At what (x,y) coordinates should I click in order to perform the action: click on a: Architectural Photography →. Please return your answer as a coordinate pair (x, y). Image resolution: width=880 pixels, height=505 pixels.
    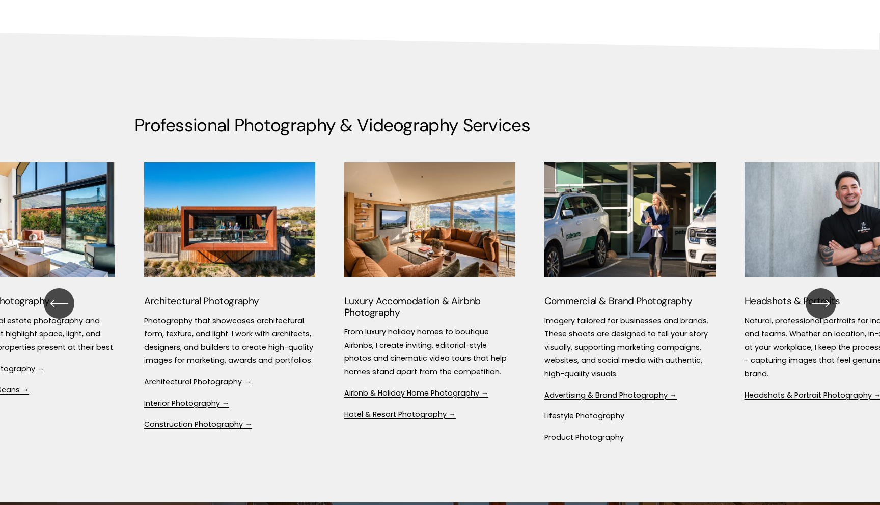
    Looking at the image, I should click on (198, 382).